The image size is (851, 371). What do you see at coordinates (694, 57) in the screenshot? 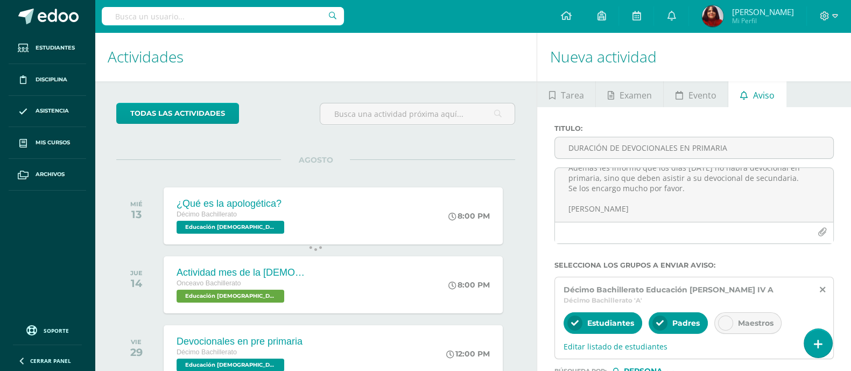
I see `h1: Nueva actividad` at bounding box center [694, 57].